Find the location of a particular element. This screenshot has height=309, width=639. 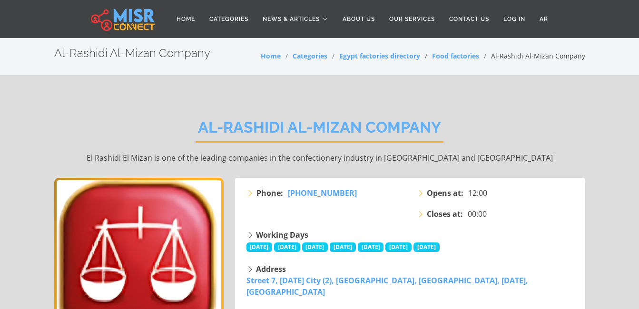

a: About Us is located at coordinates (358, 19).